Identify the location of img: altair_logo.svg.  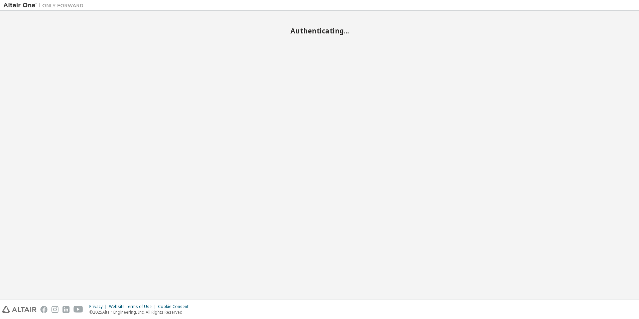
(19, 309).